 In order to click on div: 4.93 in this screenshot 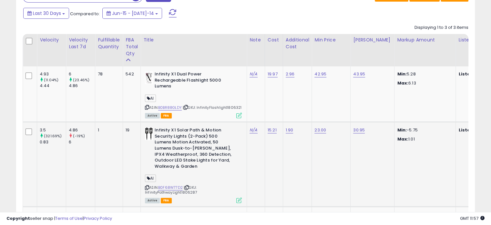, I will do `click(53, 74)`.